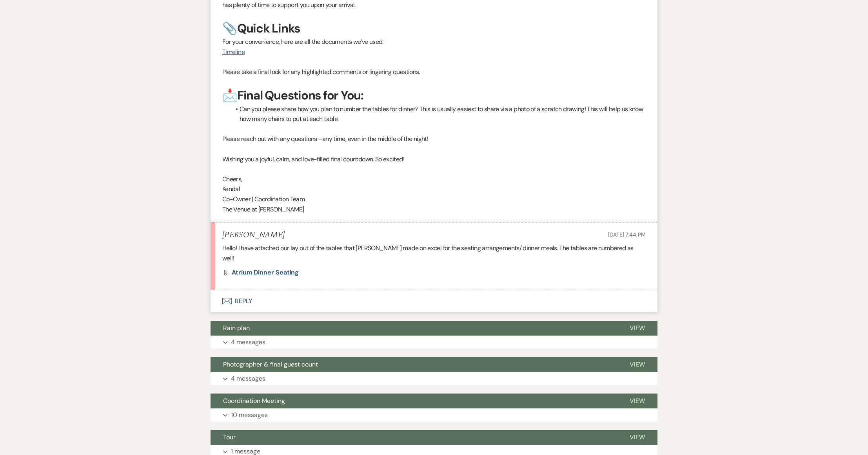  I want to click on span: Photographer & final guest count, so click(271, 364).